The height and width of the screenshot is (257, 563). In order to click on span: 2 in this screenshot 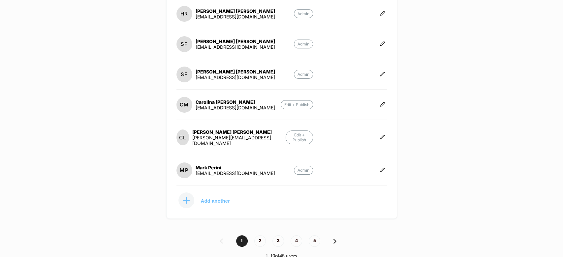, I will do `click(260, 241)`.